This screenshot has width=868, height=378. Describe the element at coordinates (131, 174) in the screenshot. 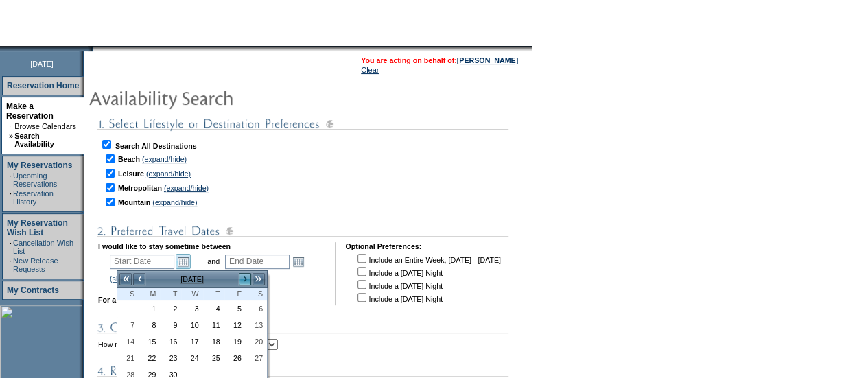

I see `b: Leisure` at that location.